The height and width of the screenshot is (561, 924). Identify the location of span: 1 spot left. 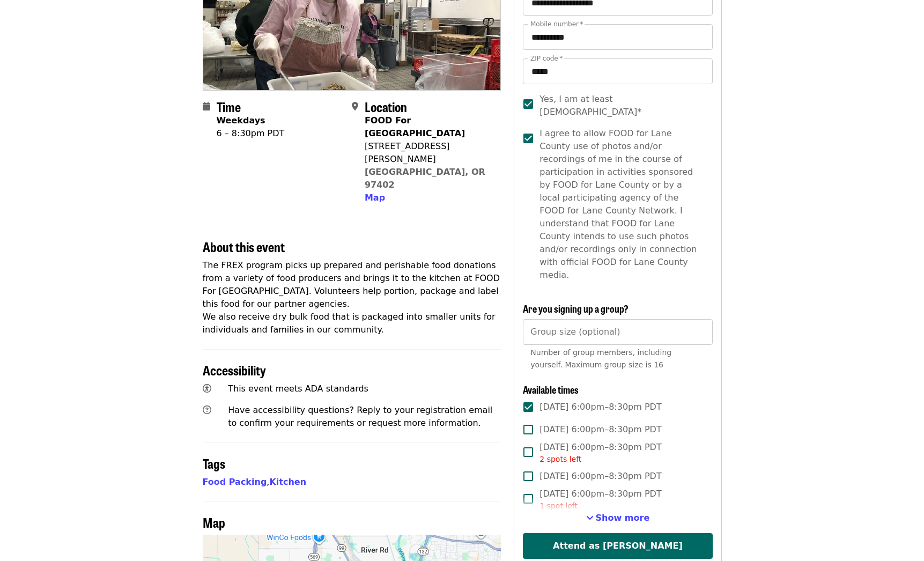
(558, 506).